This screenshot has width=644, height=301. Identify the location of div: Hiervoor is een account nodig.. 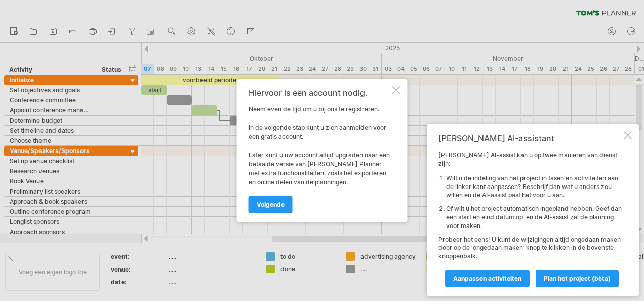
(319, 93).